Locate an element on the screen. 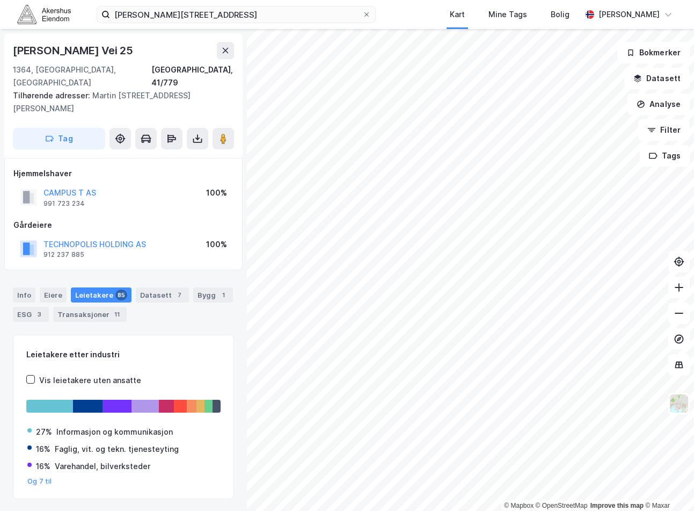 The height and width of the screenshot is (511, 694). div: 27% is located at coordinates (44, 432).